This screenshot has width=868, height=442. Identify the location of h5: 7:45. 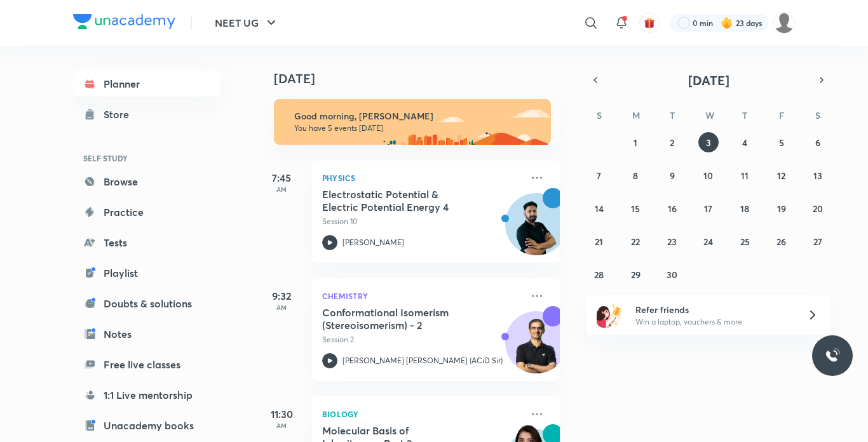
(281, 178).